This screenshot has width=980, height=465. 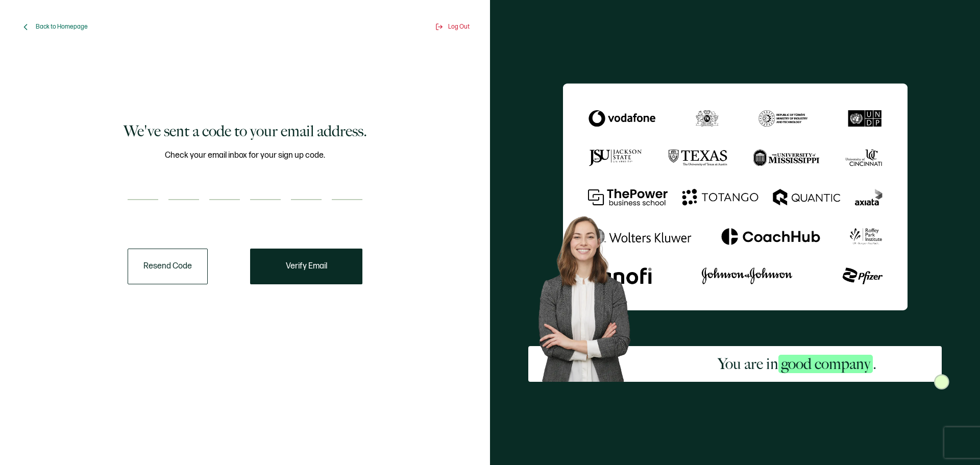 I want to click on h1: We've sent a code to your email address., so click(x=245, y=131).